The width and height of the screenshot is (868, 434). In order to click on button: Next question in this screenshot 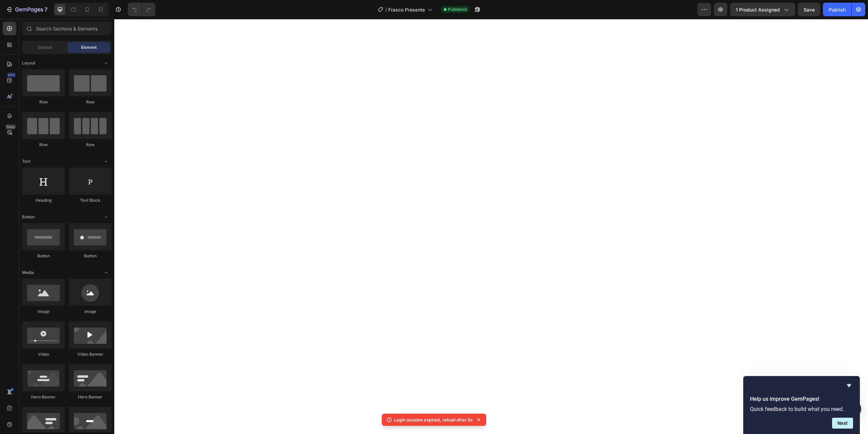, I will do `click(843, 423)`.